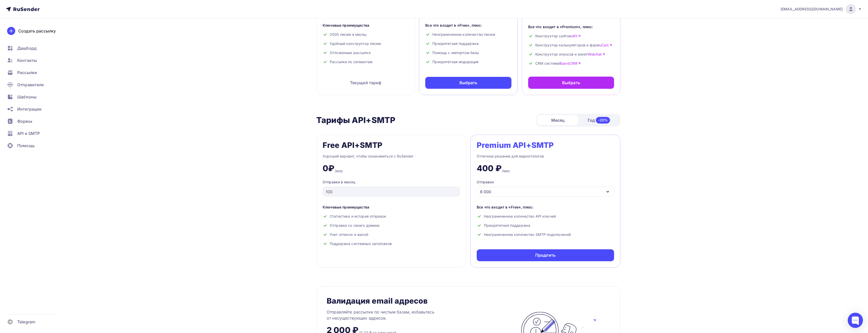 The width and height of the screenshot is (868, 333). Describe the element at coordinates (603, 120) in the screenshot. I see `div: -20%` at that location.